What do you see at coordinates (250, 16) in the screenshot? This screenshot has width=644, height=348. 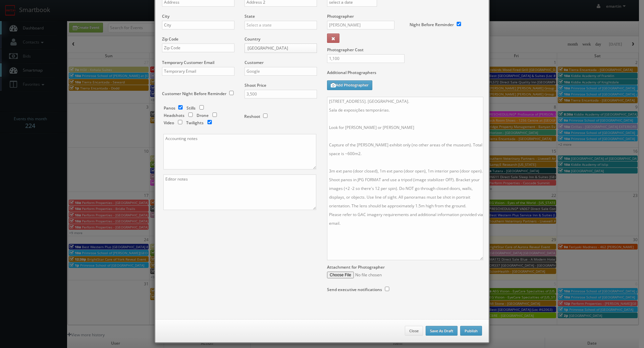 I see `label: State` at bounding box center [250, 16].